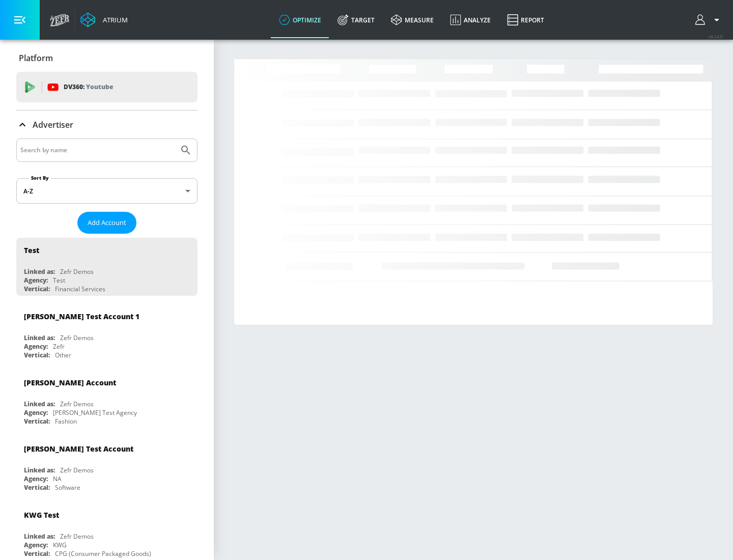 This screenshot has height=560, width=733. I want to click on div: Platform, so click(107, 58).